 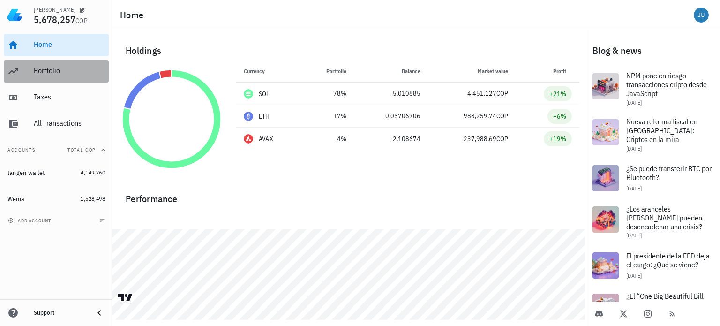 I want to click on a: Portfolio, so click(x=56, y=71).